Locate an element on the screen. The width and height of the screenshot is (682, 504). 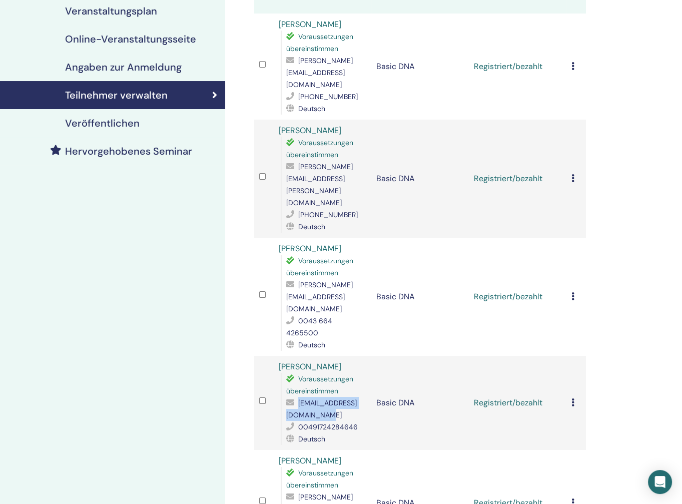
h4: Hervorgehobenes Seminar is located at coordinates (129, 151).